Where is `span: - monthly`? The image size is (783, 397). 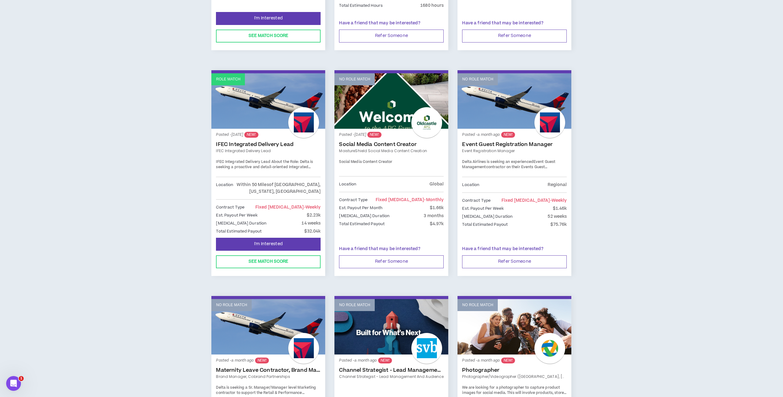
span: - monthly is located at coordinates (434, 200).